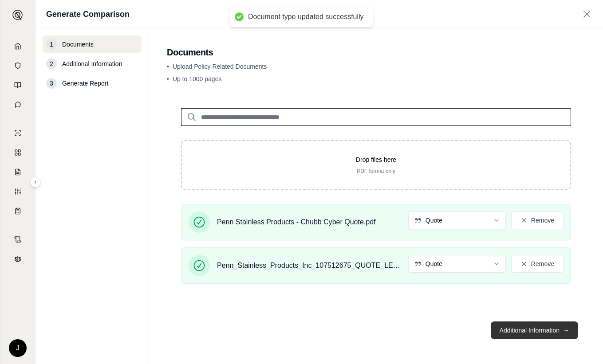  I want to click on a: Single Policy, so click(18, 133).